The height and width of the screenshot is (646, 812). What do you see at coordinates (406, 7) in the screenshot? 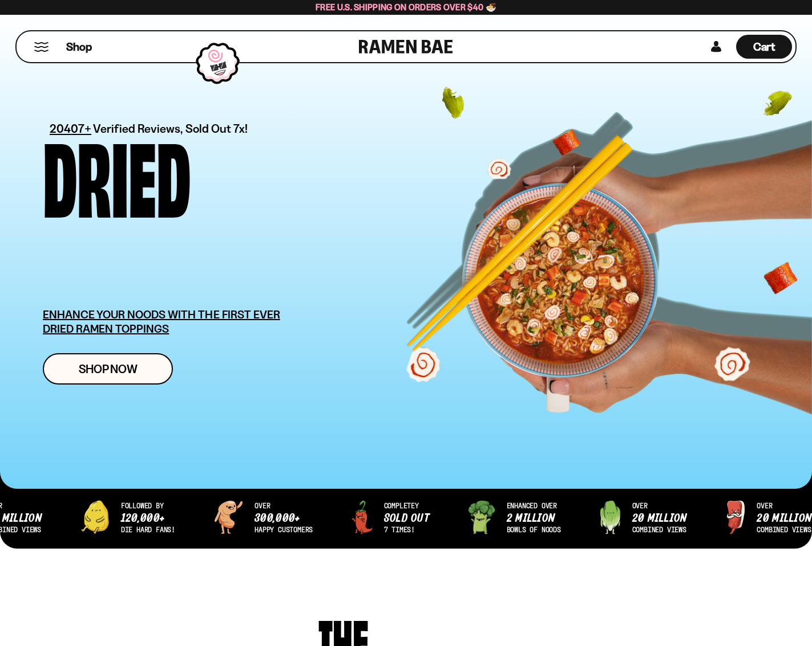
I see `span: Free U.S. Shipping on Orders over $40 🍜` at bounding box center [406, 7].